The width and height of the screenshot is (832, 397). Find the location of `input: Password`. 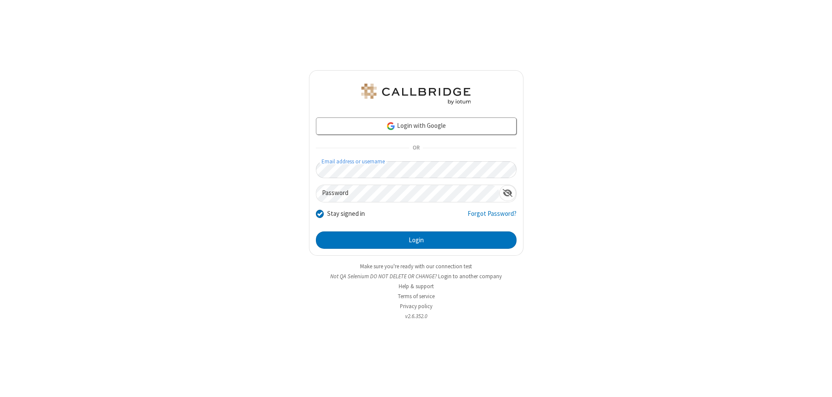

input: Password is located at coordinates (408, 193).